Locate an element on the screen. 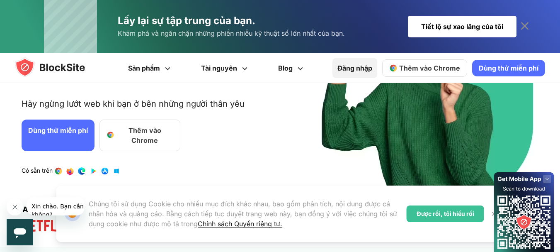  font: Tiết lộ sự xao lãng của tôi is located at coordinates (462, 27).